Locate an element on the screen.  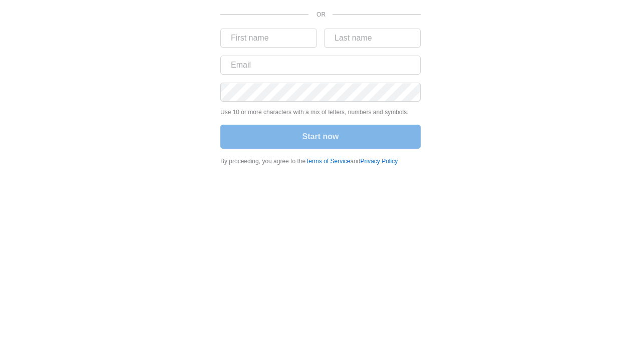
div: By proceeding, you agree to the and is located at coordinates (320, 161).